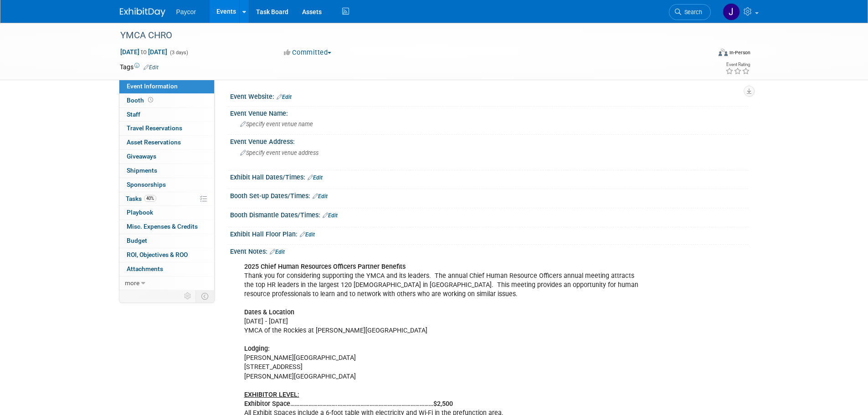 Image resolution: width=868 pixels, height=415 pixels. I want to click on div: Booth Dismantle Dates/Times:, so click(490, 214).